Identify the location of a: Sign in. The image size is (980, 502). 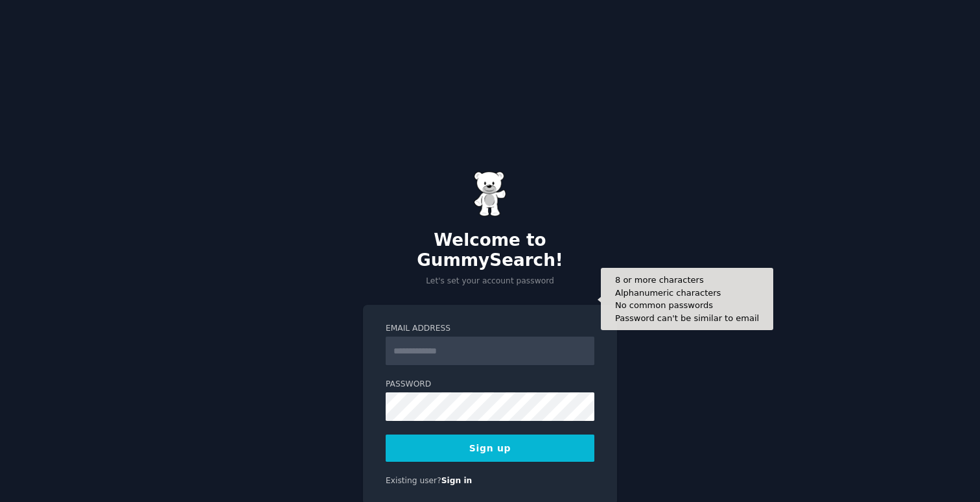
(457, 480).